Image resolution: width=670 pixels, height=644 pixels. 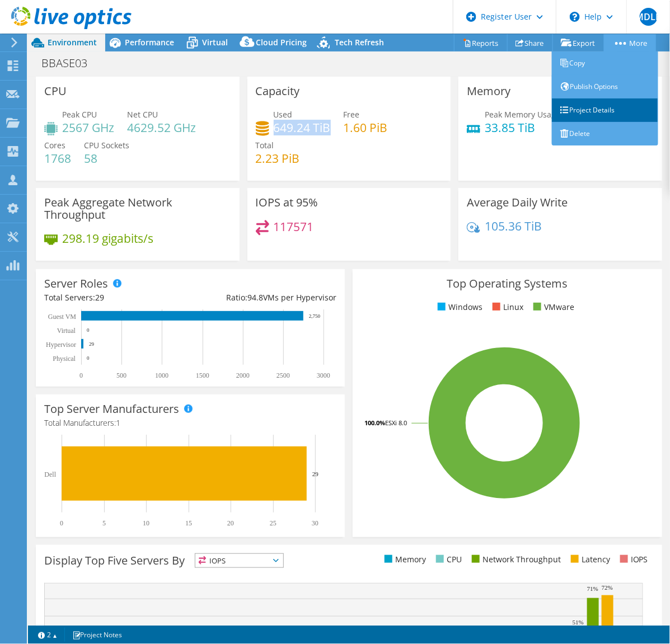 What do you see at coordinates (605, 134) in the screenshot?
I see `a: Delete` at bounding box center [605, 134].